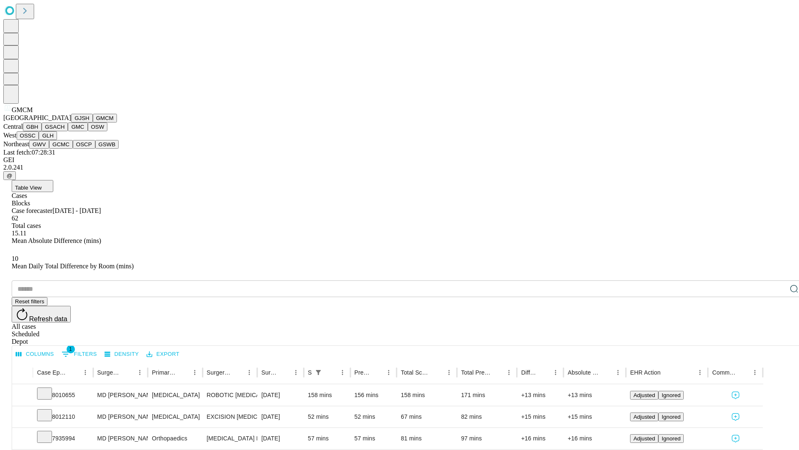  I want to click on div: 1 active filter, so click(318, 372).